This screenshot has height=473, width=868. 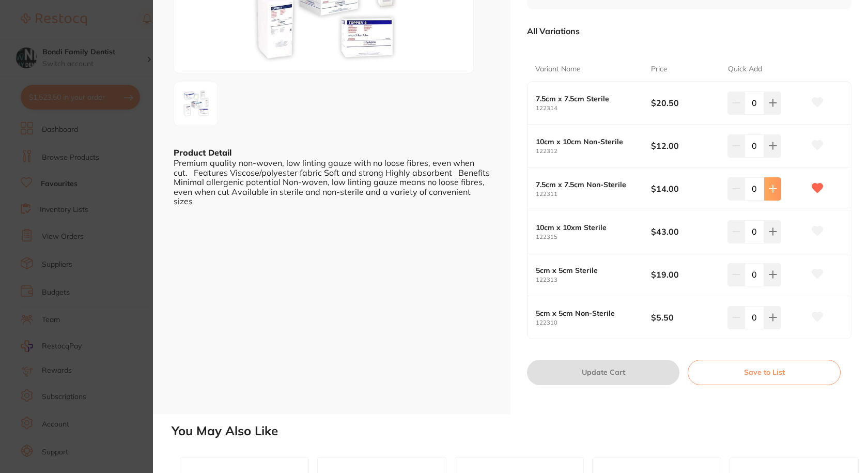 What do you see at coordinates (686, 103) in the screenshot?
I see `b: $20.50` at bounding box center [686, 103].